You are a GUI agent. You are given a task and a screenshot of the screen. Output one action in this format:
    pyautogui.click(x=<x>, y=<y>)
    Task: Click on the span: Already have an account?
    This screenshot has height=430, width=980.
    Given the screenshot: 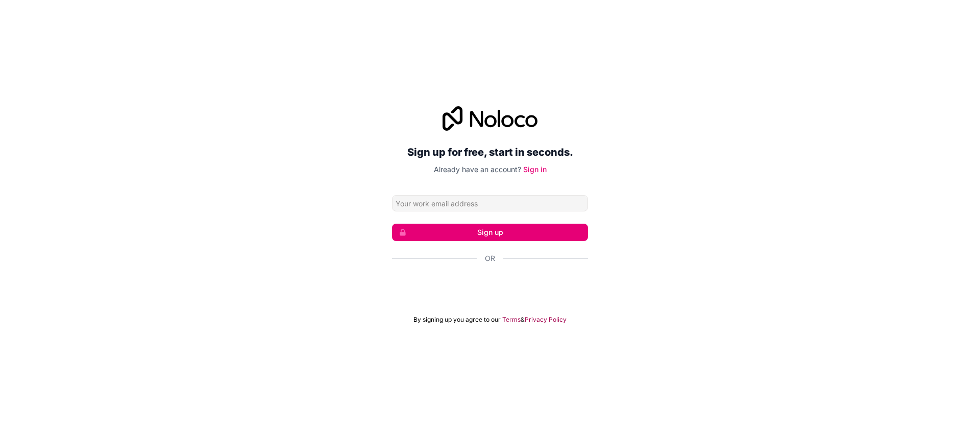 What is the action you would take?
    pyautogui.click(x=477, y=169)
    